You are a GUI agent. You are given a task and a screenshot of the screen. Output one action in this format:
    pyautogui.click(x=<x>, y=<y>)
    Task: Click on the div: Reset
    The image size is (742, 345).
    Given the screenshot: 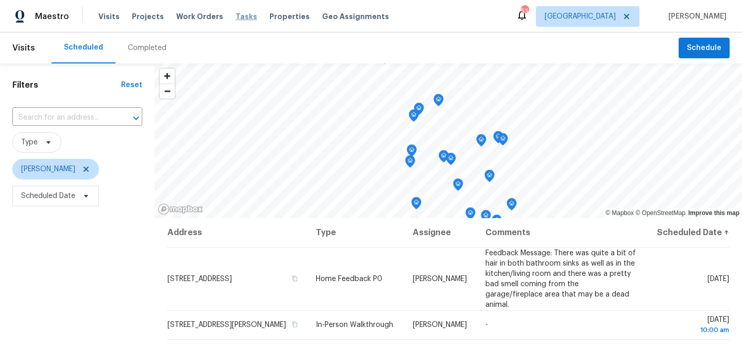 What is the action you would take?
    pyautogui.click(x=131, y=85)
    